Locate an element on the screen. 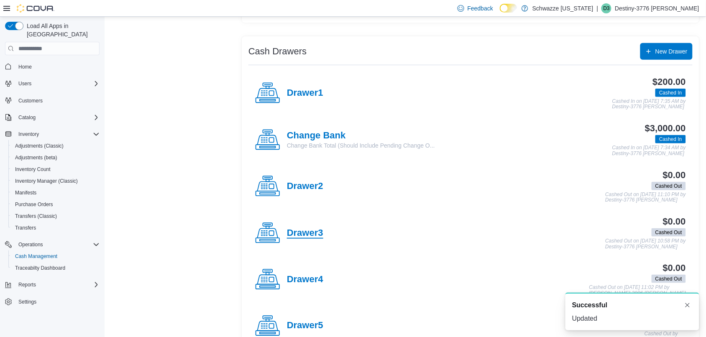 The height and width of the screenshot is (337, 706). div: Notification is located at coordinates (632, 305).